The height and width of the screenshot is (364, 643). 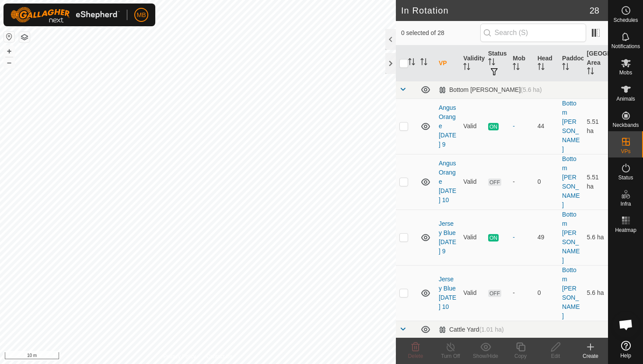 What do you see at coordinates (626, 177) in the screenshot?
I see `span: Status` at bounding box center [626, 177].